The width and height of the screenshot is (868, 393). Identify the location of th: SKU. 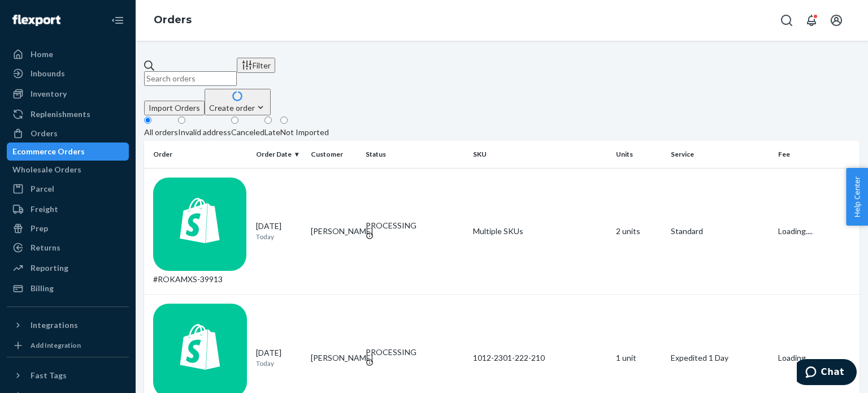
(539, 154).